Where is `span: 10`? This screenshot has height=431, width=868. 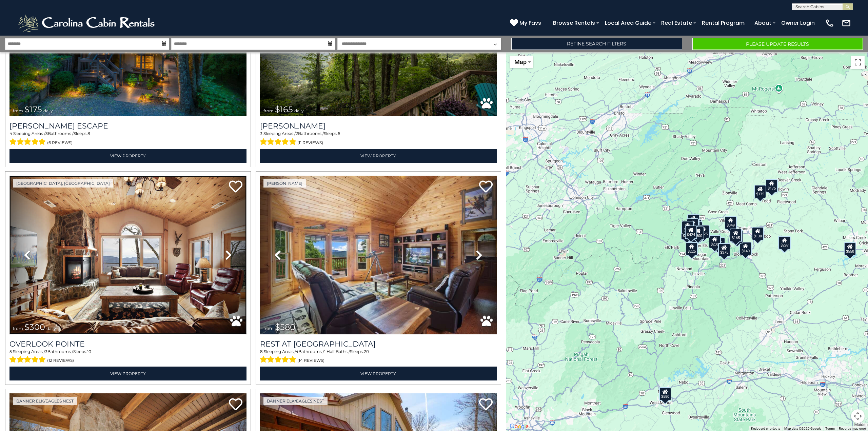
span: 10 is located at coordinates (90, 352).